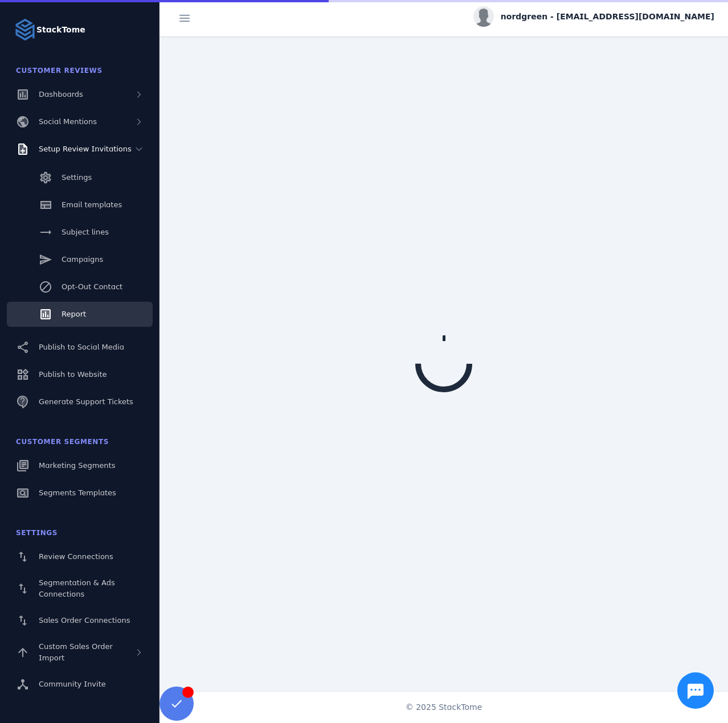 Image resolution: width=728 pixels, height=723 pixels. What do you see at coordinates (77, 492) in the screenshot?
I see `span: Segments Templates` at bounding box center [77, 492].